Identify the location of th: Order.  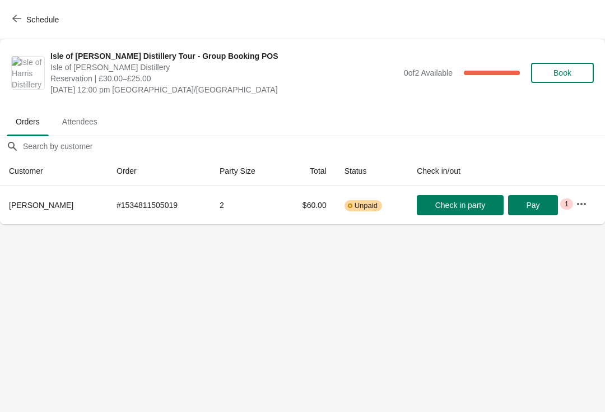
(159, 171).